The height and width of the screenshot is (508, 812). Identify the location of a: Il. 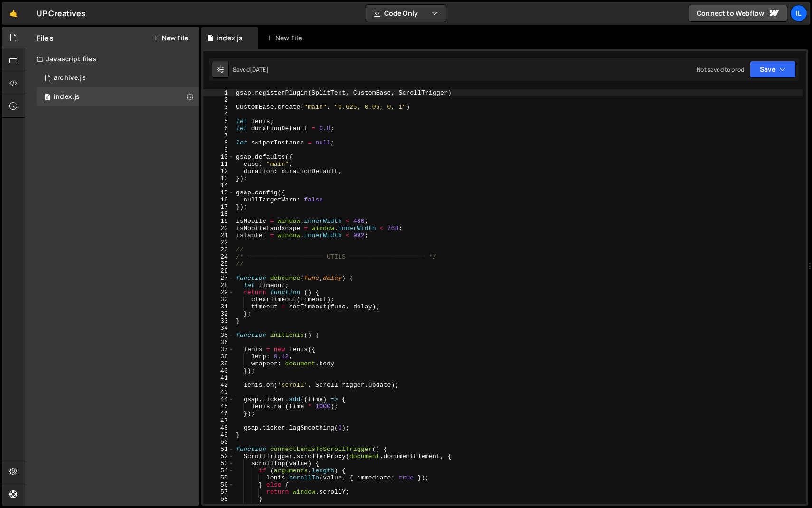
(799, 13).